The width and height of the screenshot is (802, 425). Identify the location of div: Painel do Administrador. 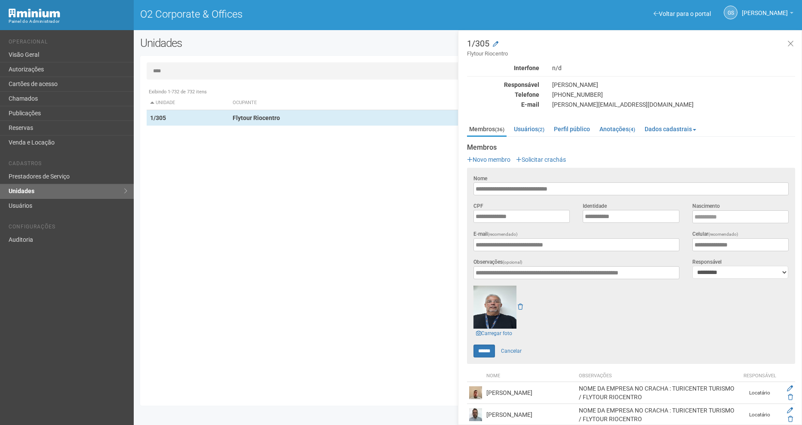
(68, 22).